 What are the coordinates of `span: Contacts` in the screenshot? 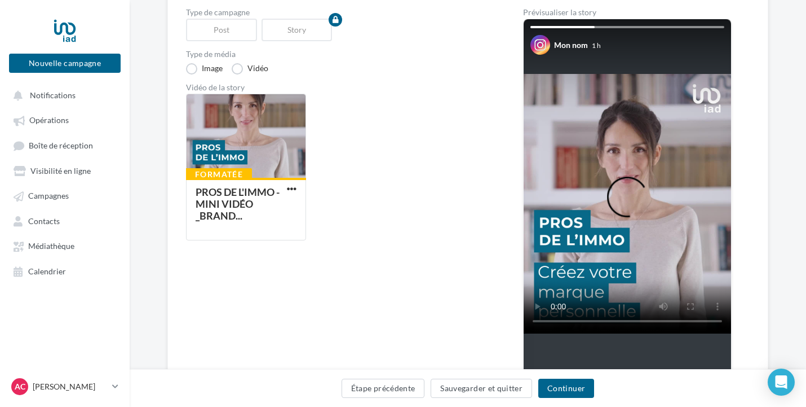 It's located at (44, 220).